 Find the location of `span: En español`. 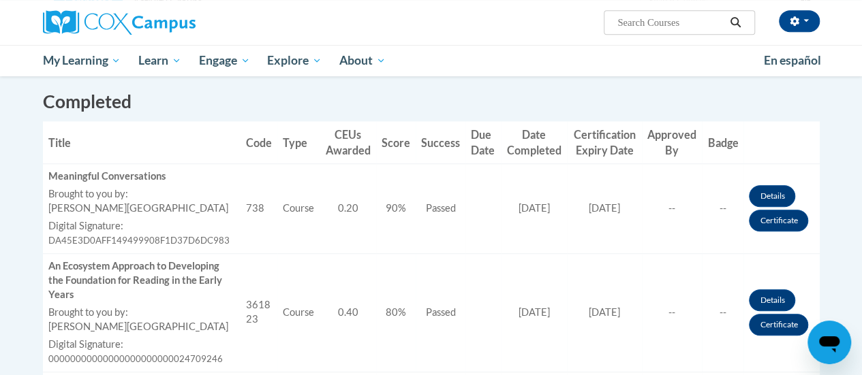

span: En español is located at coordinates (792, 60).